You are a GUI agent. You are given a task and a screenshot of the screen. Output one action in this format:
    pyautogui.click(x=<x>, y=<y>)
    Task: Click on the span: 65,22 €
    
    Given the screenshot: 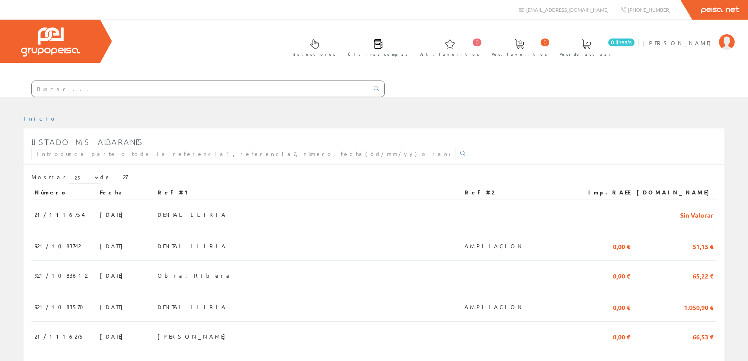 What is the action you would take?
    pyautogui.click(x=703, y=275)
    